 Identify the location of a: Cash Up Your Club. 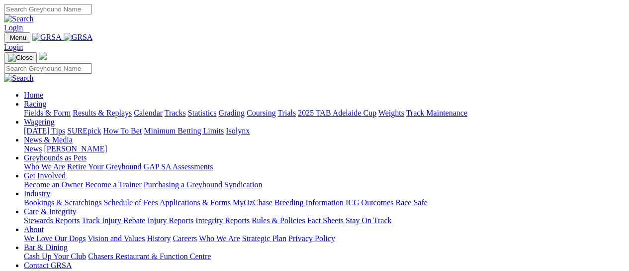
(55, 256).